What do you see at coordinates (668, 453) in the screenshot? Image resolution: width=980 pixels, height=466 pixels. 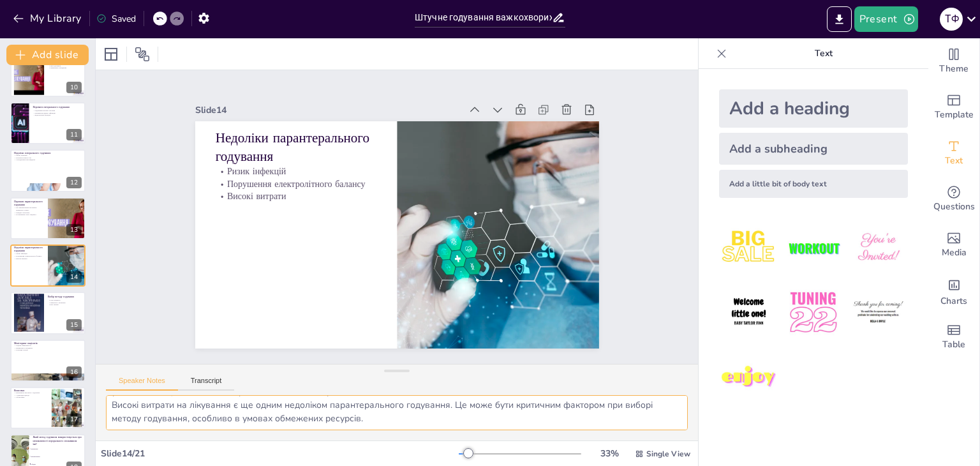 I see `span: Single View` at bounding box center [668, 453].